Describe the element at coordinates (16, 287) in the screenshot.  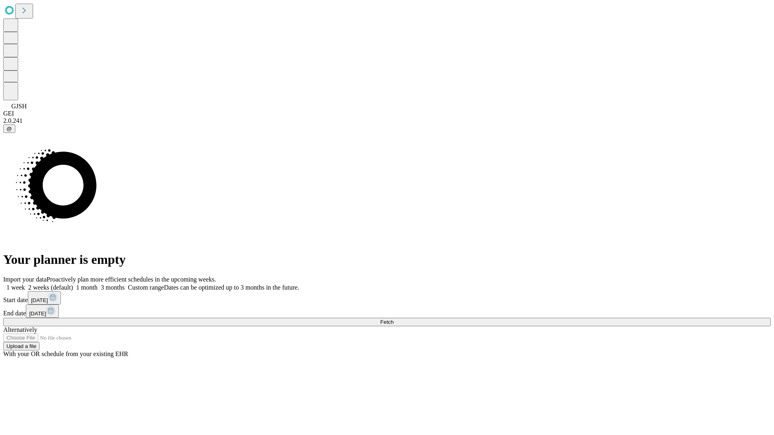
I see `span: 1 week` at that location.